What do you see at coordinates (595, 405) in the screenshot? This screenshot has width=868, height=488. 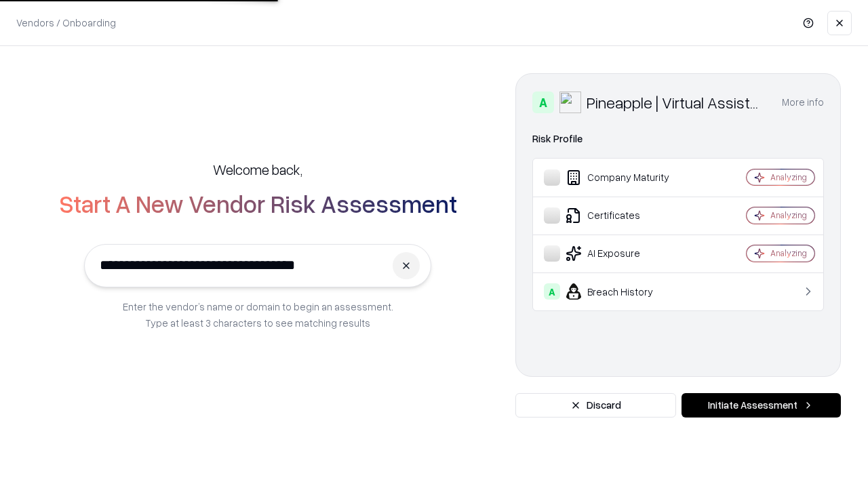 I see `button: Discard` at bounding box center [595, 405].